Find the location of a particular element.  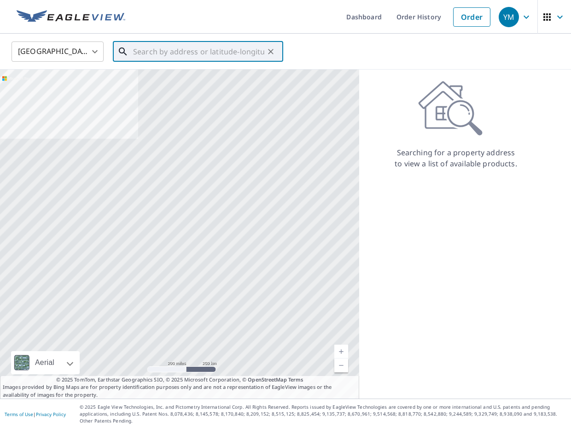

a: Terms is located at coordinates (296, 379).